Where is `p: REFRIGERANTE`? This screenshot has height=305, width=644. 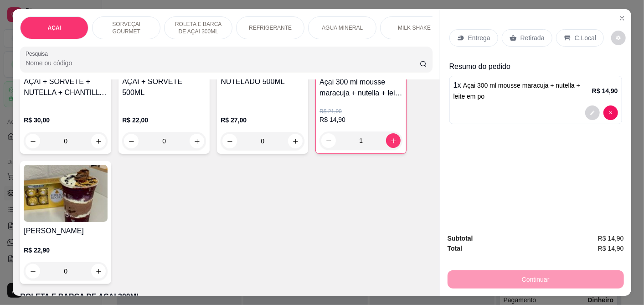 p: REFRIGERANTE is located at coordinates (270, 28).